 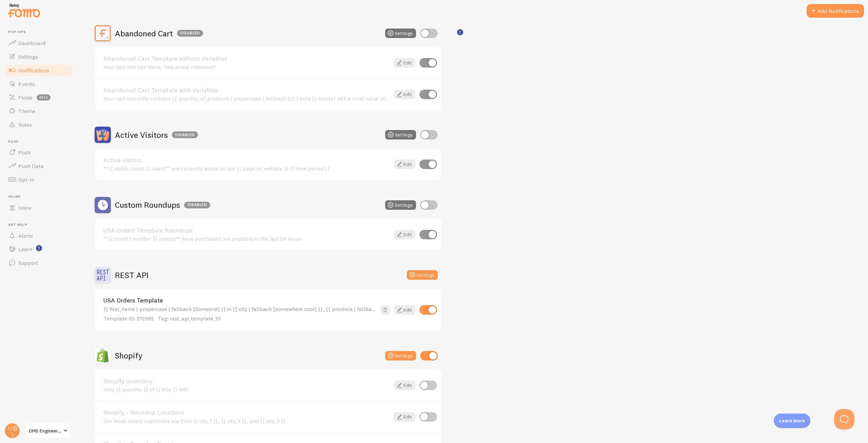 What do you see at coordinates (39, 208) in the screenshot?
I see `a: Inline` at bounding box center [39, 208].